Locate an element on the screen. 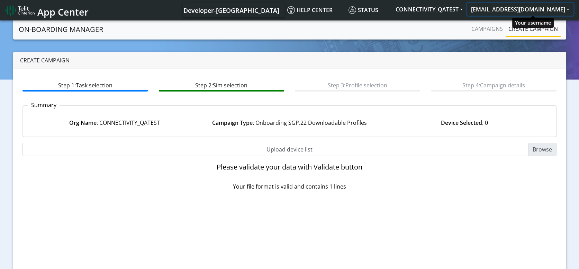 This screenshot has height=269, width=579. strong: Device Selected is located at coordinates (461, 123).